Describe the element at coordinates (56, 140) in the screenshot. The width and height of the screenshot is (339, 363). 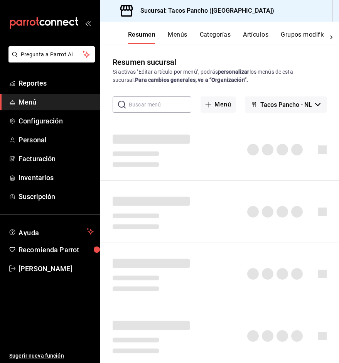
I see `span: Personal` at that location.